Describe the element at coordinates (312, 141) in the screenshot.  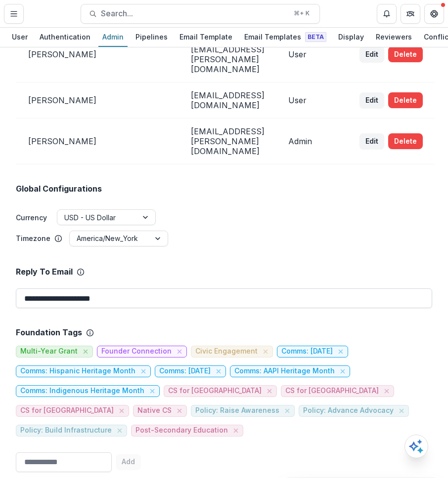
I see `td: Admin` at that location.